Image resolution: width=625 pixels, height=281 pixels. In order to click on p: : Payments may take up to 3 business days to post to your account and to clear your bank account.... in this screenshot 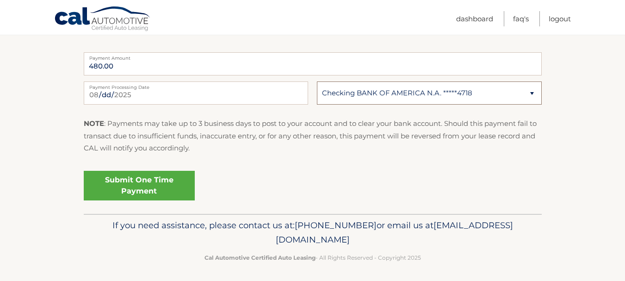, I will do `click(313, 136)`.